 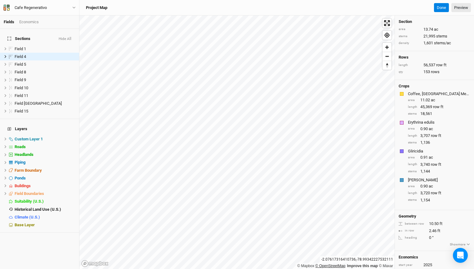 What do you see at coordinates (20, 162) in the screenshot?
I see `span: Piping` at bounding box center [20, 162].